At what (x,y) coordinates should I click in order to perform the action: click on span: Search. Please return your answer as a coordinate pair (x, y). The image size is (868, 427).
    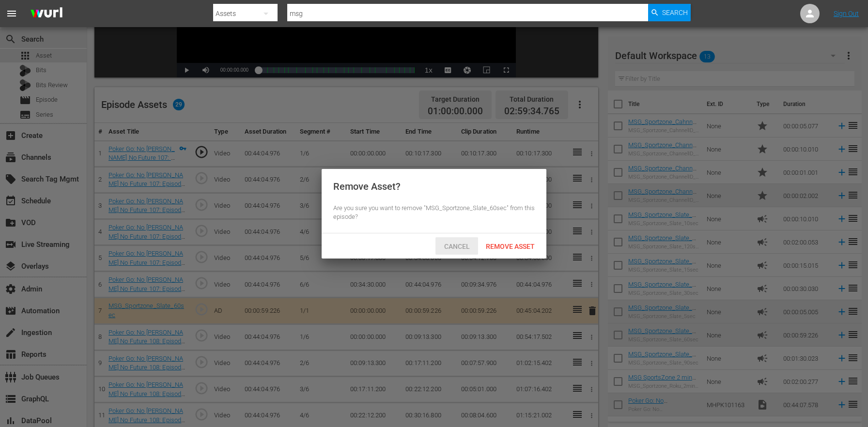
    Looking at the image, I should click on (675, 13).